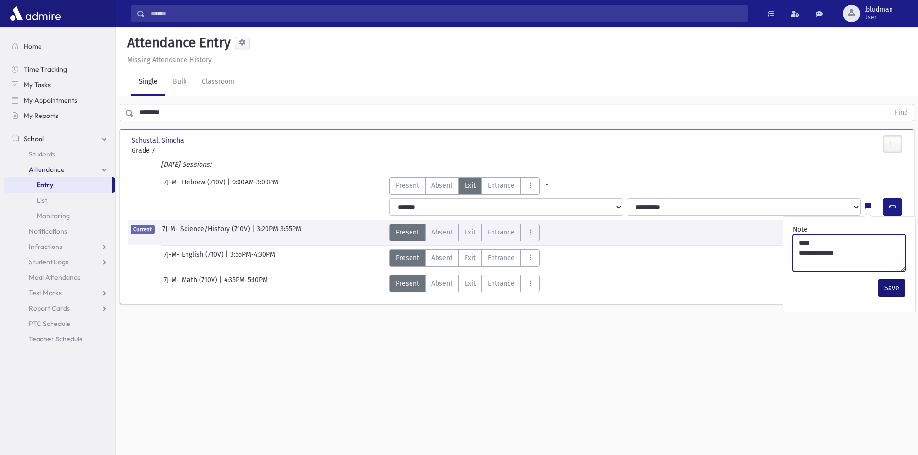  What do you see at coordinates (196, 186) in the screenshot?
I see `span: 7J-M- Hebrew (710V)` at bounding box center [196, 186].